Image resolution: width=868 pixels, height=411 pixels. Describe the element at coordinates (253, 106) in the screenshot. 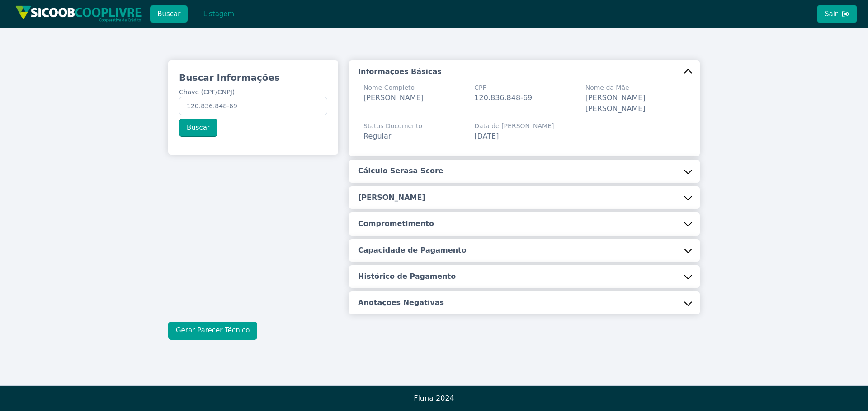

I see `input: Chave (CPF/CNPJ)` at that location.